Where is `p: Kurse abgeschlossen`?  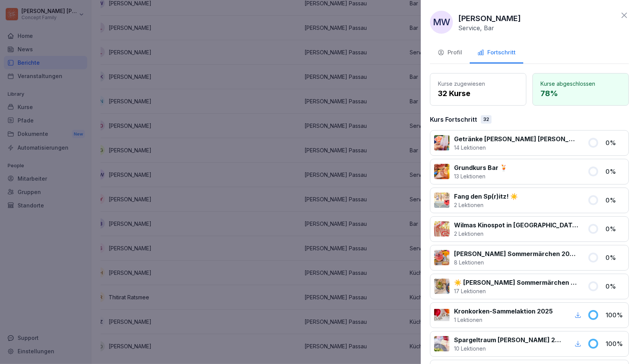
p: Kurse abgeschlossen is located at coordinates (580, 84).